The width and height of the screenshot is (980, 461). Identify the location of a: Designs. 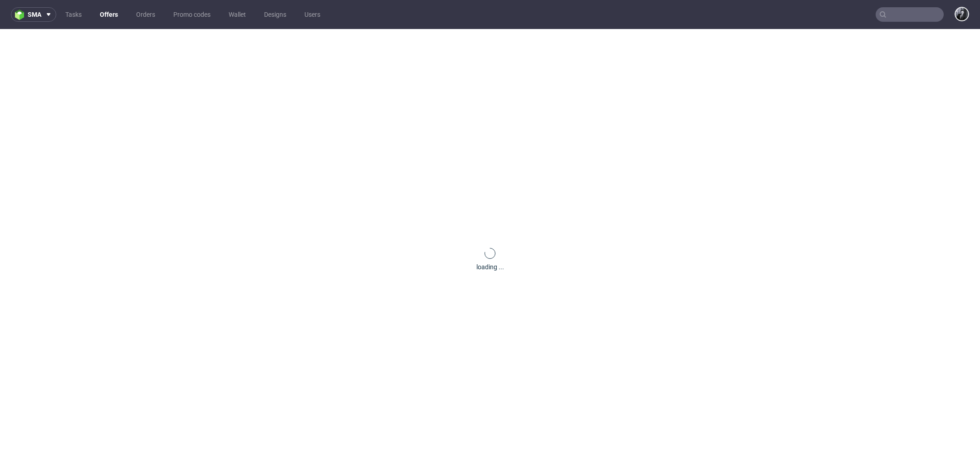
(275, 15).